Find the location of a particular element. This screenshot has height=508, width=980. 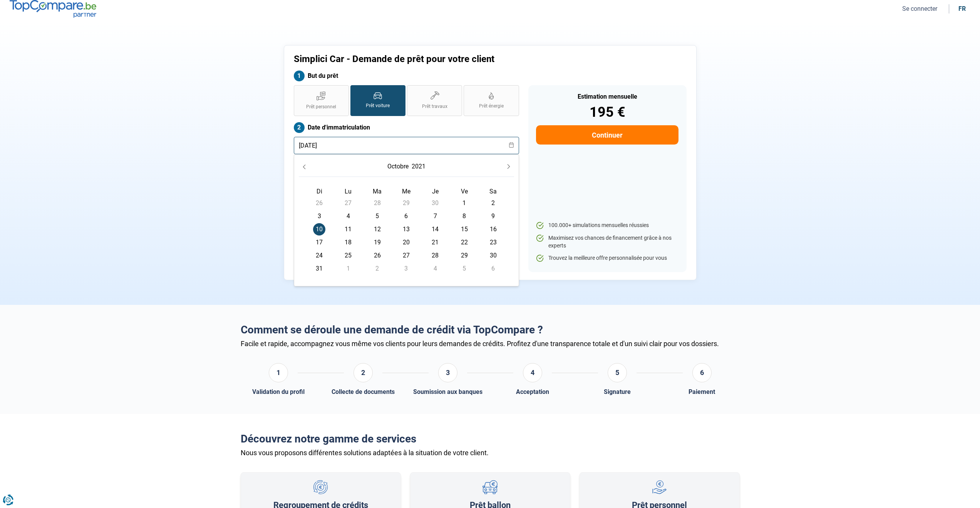

li: 100.000+ simulations mensuelles réussies is located at coordinates (607, 225).